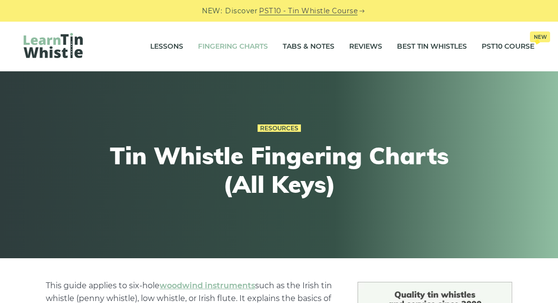  What do you see at coordinates (207, 286) in the screenshot?
I see `a: woodwind instruments` at bounding box center [207, 286].